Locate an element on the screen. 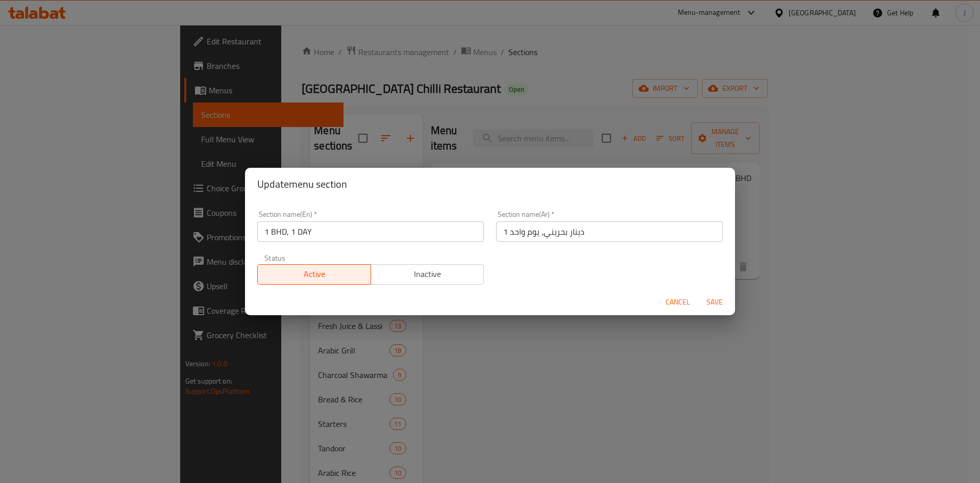  span: Active is located at coordinates (314, 274).